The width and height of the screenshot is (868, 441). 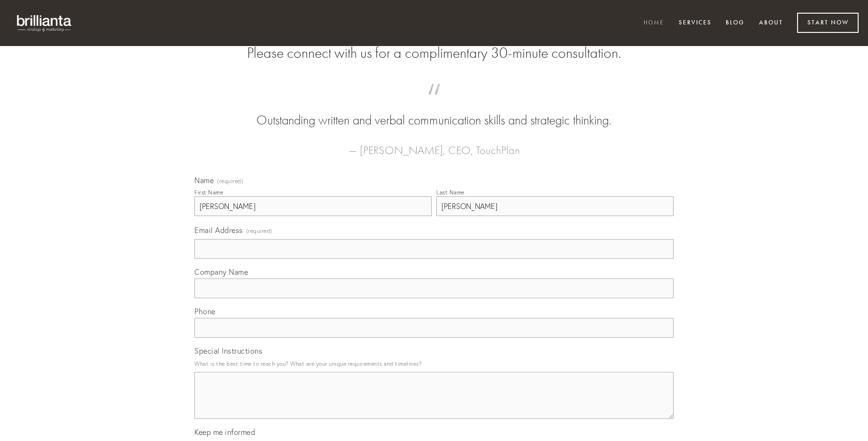 What do you see at coordinates (695, 23) in the screenshot?
I see `a: Services` at bounding box center [695, 23].